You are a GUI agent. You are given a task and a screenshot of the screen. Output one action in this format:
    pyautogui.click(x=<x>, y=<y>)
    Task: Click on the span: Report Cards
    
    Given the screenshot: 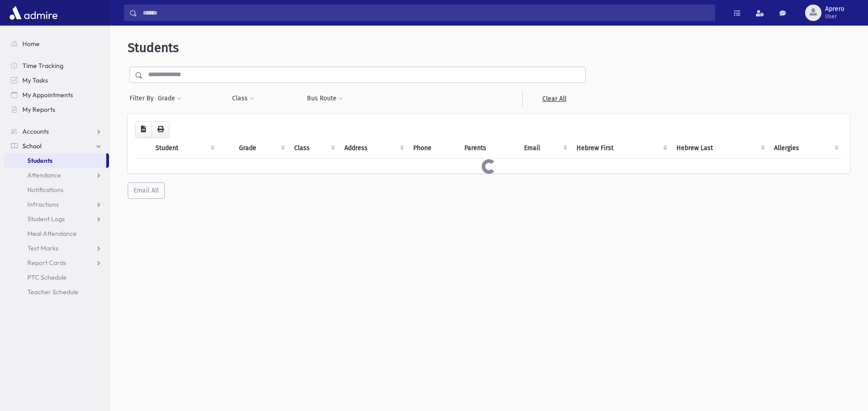 What is the action you would take?
    pyautogui.click(x=46, y=262)
    